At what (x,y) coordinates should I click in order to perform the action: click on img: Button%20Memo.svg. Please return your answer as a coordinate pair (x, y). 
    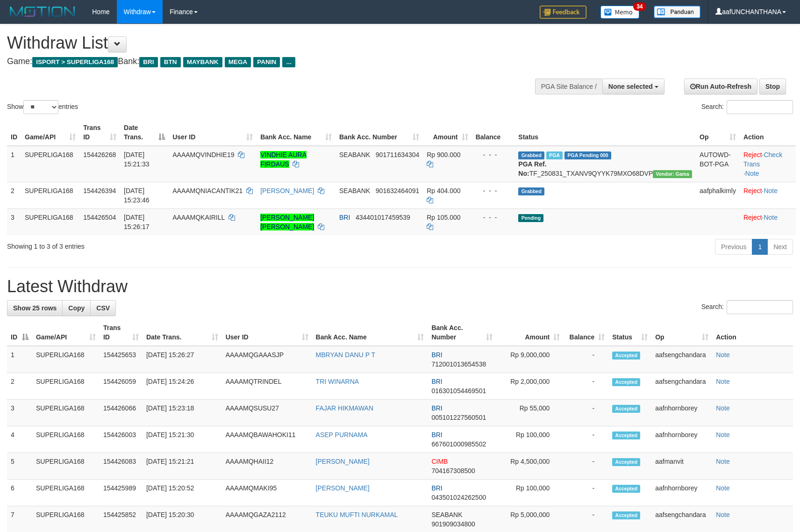
    Looking at the image, I should click on (620, 12).